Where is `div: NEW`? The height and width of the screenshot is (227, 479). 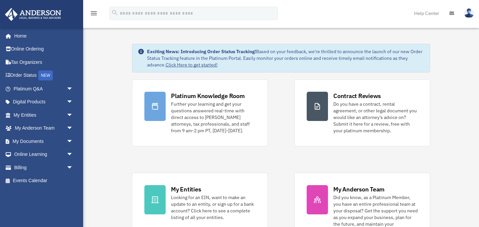
div: NEW is located at coordinates (46, 75).